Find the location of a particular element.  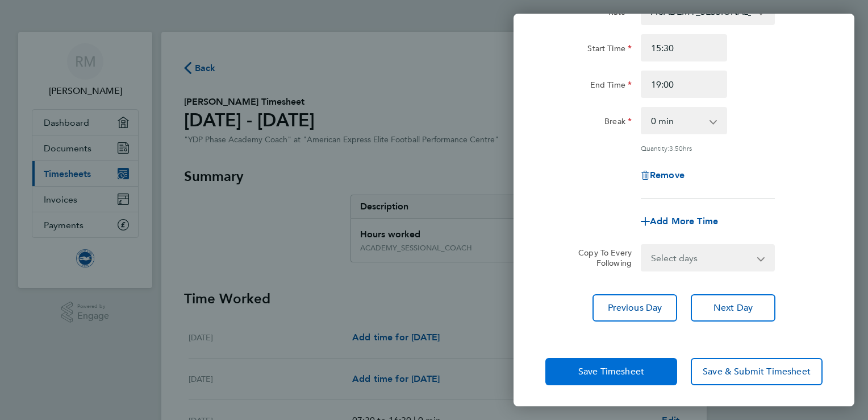

button: Save Timesheet is located at coordinates (612, 371).